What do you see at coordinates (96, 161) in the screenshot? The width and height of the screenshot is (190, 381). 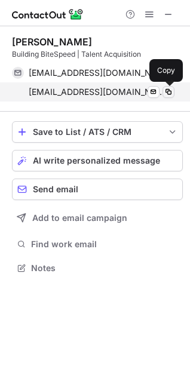 I see `span: AI write personalized message` at bounding box center [96, 161].